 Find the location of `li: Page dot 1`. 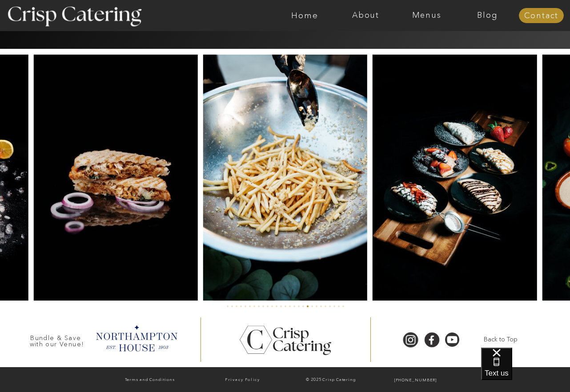

li: Page dot 1 is located at coordinates (227, 307).